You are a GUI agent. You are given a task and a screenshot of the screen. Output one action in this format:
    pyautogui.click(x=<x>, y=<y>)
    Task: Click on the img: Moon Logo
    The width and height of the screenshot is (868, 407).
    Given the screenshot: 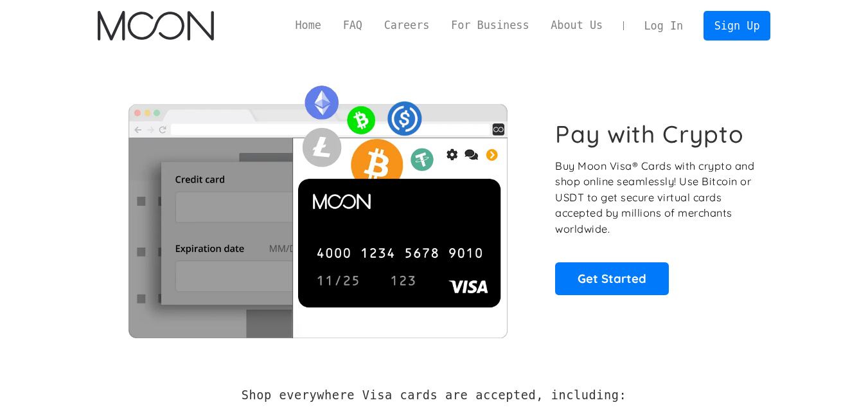 What is the action you would take?
    pyautogui.click(x=156, y=25)
    